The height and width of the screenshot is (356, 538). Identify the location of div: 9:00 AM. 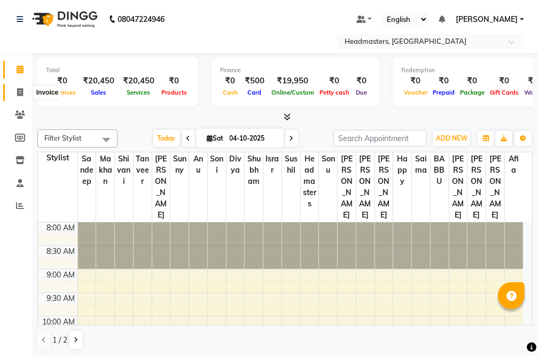
(61, 275).